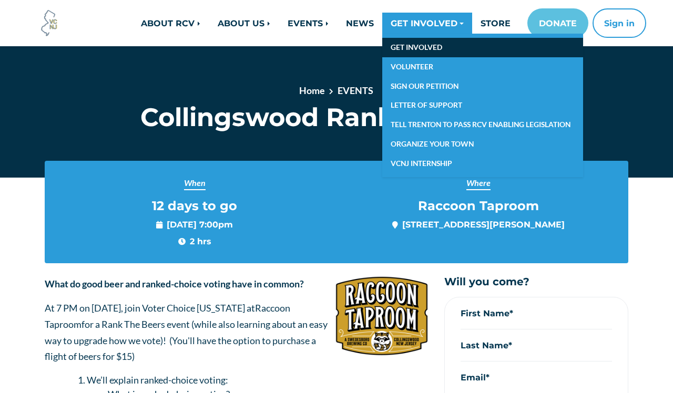  What do you see at coordinates (482, 144) in the screenshot?
I see `a: ORGANIZE YOUR TOWN` at bounding box center [482, 144].